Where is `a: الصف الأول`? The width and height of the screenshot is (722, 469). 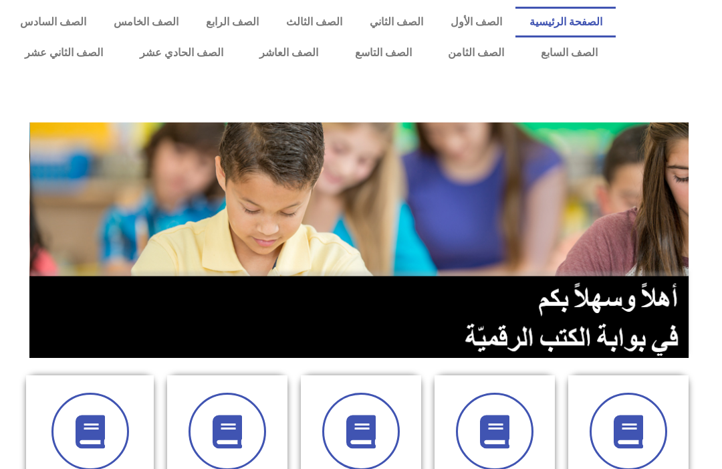 a: الصف الأول is located at coordinates (476, 22).